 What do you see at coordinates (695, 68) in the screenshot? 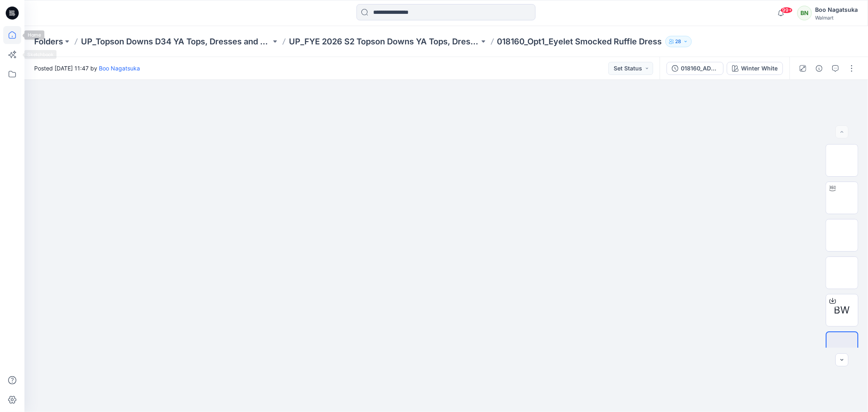
I see `button: 018160_ADM FULL_Opt1_Eyelet Smocked Ruffle Dress` at bounding box center [695, 68].